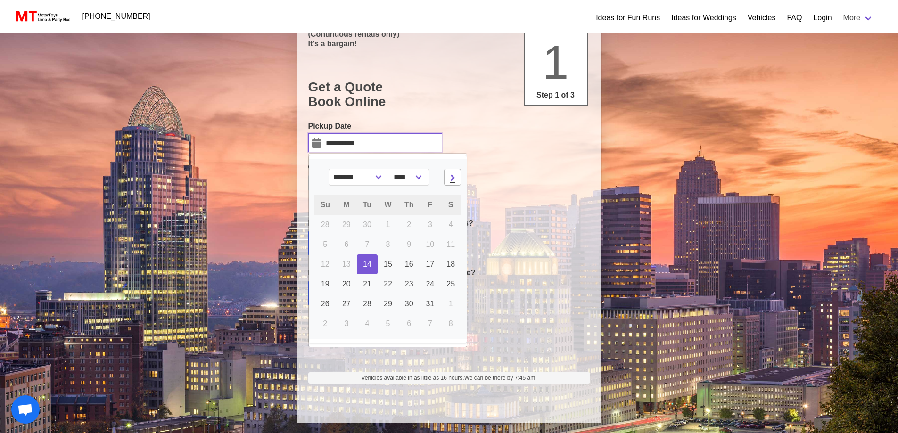  What do you see at coordinates (450, 244) in the screenshot?
I see `span: 11` at bounding box center [450, 244].